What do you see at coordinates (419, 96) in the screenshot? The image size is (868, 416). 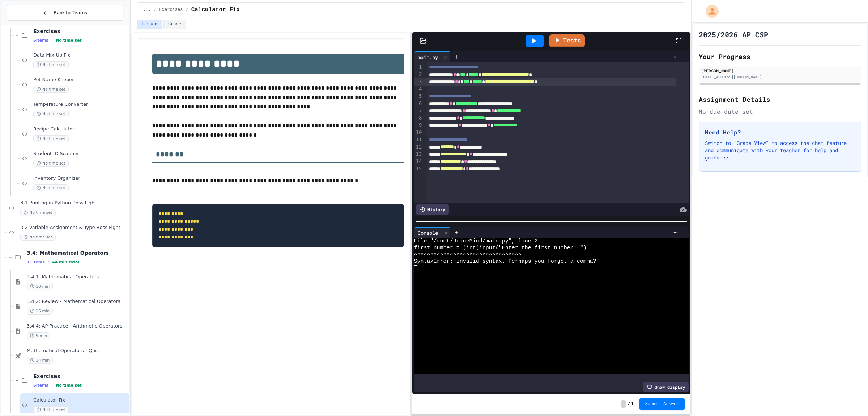 I see `div: 5` at bounding box center [419, 96].